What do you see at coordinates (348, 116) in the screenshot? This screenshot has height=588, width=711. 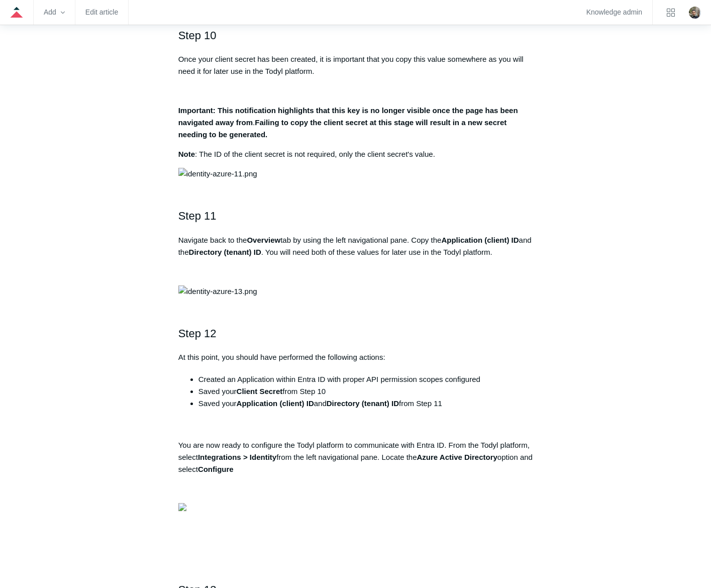 I see `strong: Important: This notification highlights that this key is no longer visible once the page has been...` at bounding box center [348, 116].